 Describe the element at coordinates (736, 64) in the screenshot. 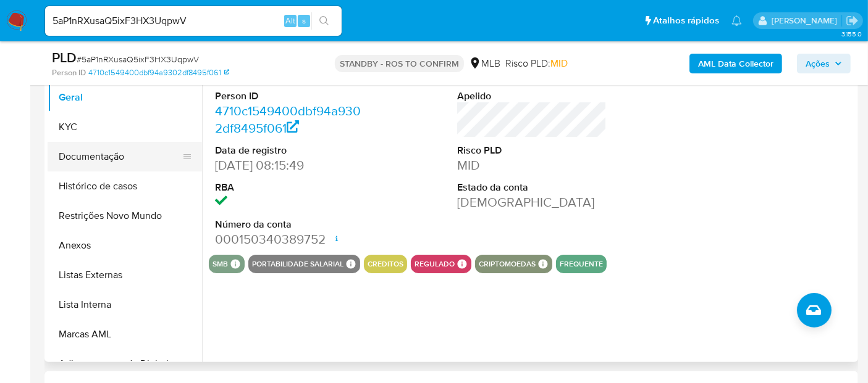

I see `b: AML Data Collector` at that location.